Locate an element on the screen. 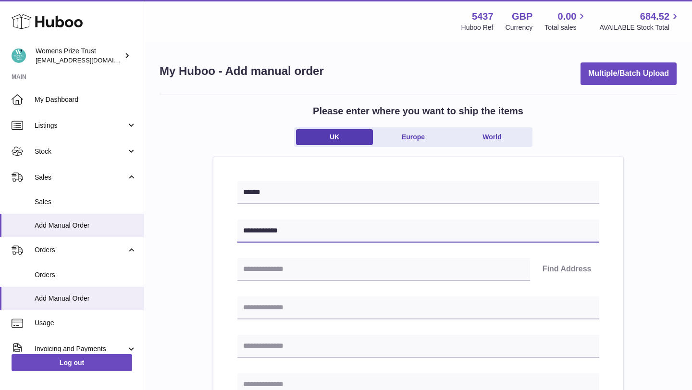  span: My Dashboard is located at coordinates (86, 100).